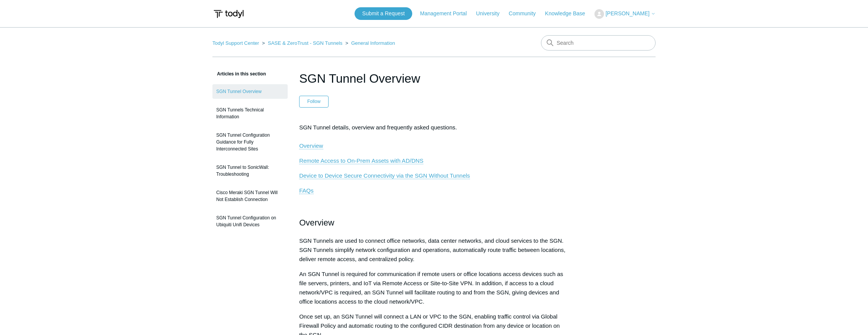 The image size is (868, 335). What do you see at coordinates (239, 74) in the screenshot?
I see `span: Articles in this section` at bounding box center [239, 74].